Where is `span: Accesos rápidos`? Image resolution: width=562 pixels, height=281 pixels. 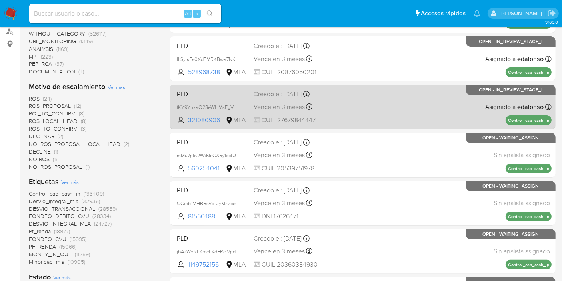 span: Accesos rápidos is located at coordinates (443, 13).